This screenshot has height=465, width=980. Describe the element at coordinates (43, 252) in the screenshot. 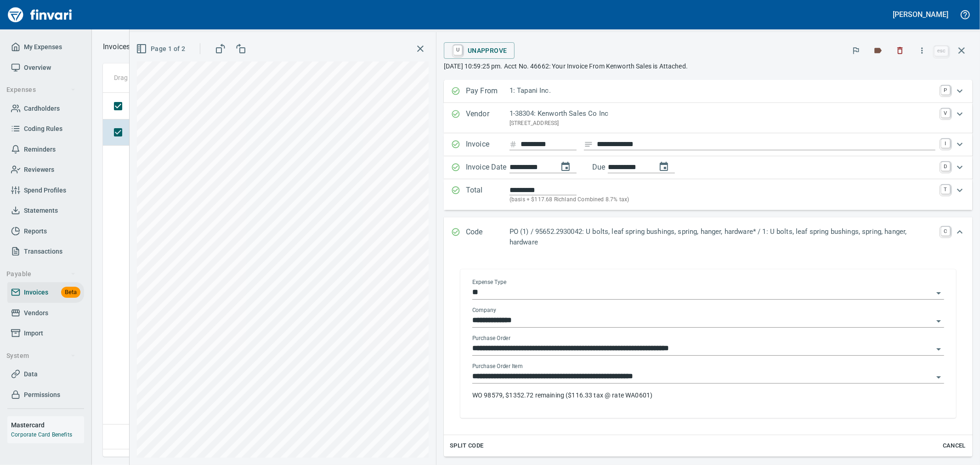

I see `span: Transactions` at that location.